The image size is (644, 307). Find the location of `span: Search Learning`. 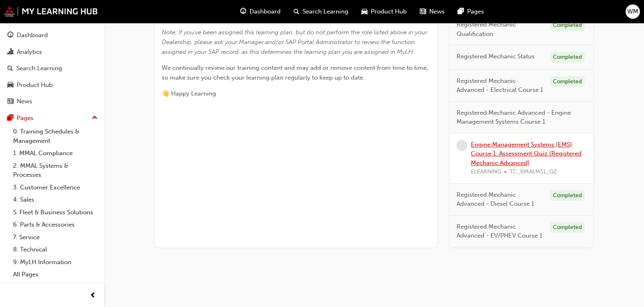

span: Search Learning is located at coordinates (326, 11).